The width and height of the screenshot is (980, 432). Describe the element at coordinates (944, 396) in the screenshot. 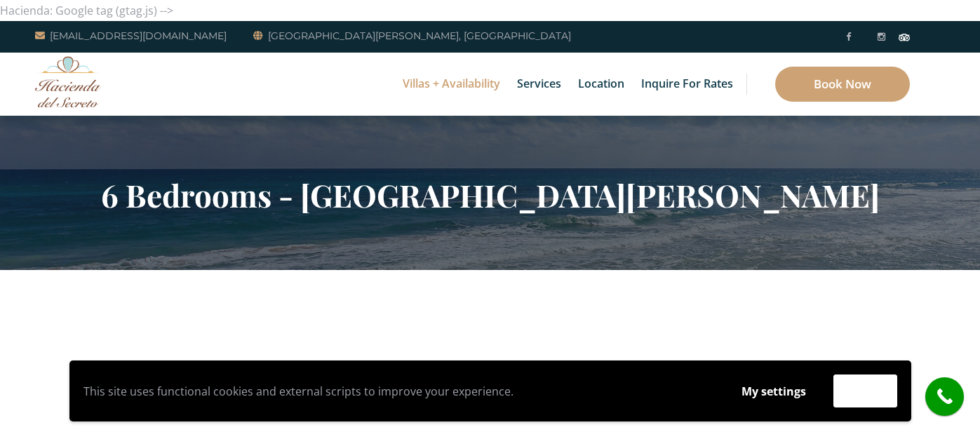

I see `a: call` at that location.